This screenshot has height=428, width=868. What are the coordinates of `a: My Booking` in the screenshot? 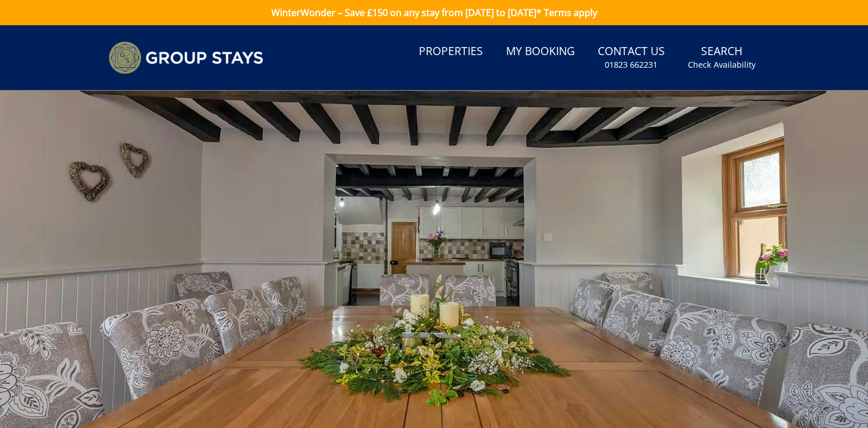 It's located at (540, 52).